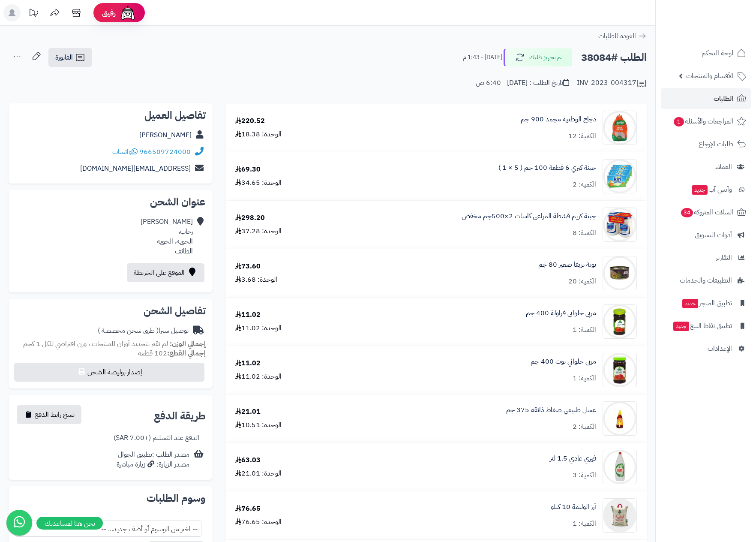 This screenshot has width=756, height=542. What do you see at coordinates (620, 322) in the screenshot?
I see `img: 1674485105-62015-90x90.jpg` at bounding box center [620, 322].